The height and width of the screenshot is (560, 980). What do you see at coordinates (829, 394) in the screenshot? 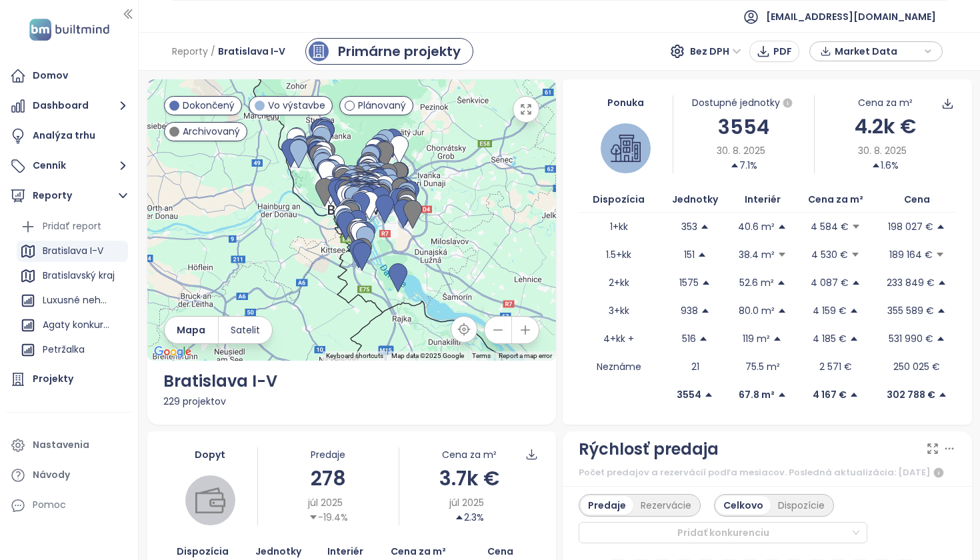
I see `p: 4 167 €` at bounding box center [829, 394].